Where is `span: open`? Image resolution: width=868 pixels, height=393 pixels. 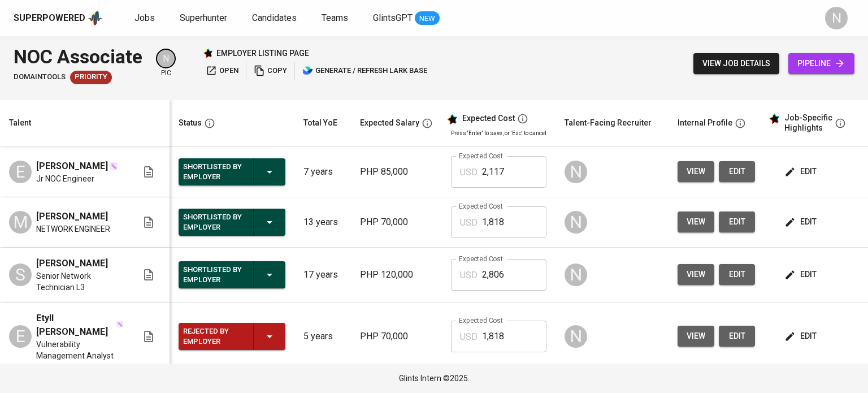
span: open is located at coordinates (222, 71).